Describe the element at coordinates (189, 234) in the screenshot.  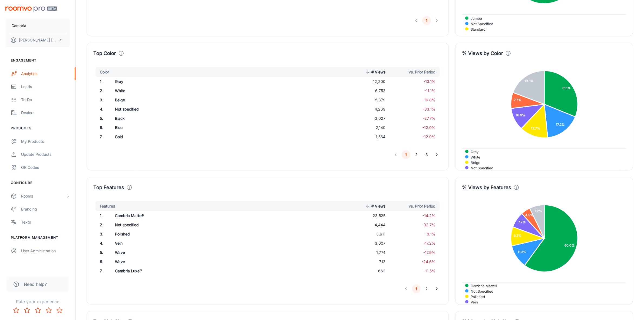
I see `td: Polished` at that location.